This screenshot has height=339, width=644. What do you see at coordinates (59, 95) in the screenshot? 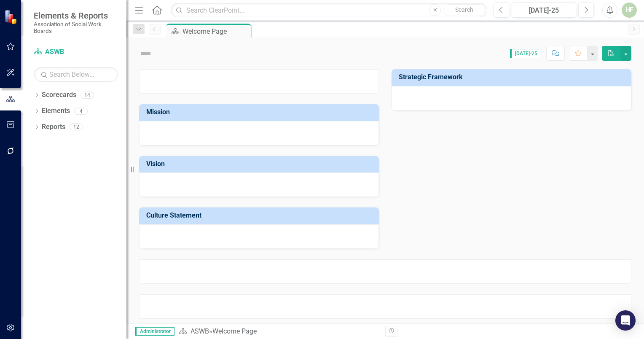
I see `a: Scorecards` at bounding box center [59, 95].